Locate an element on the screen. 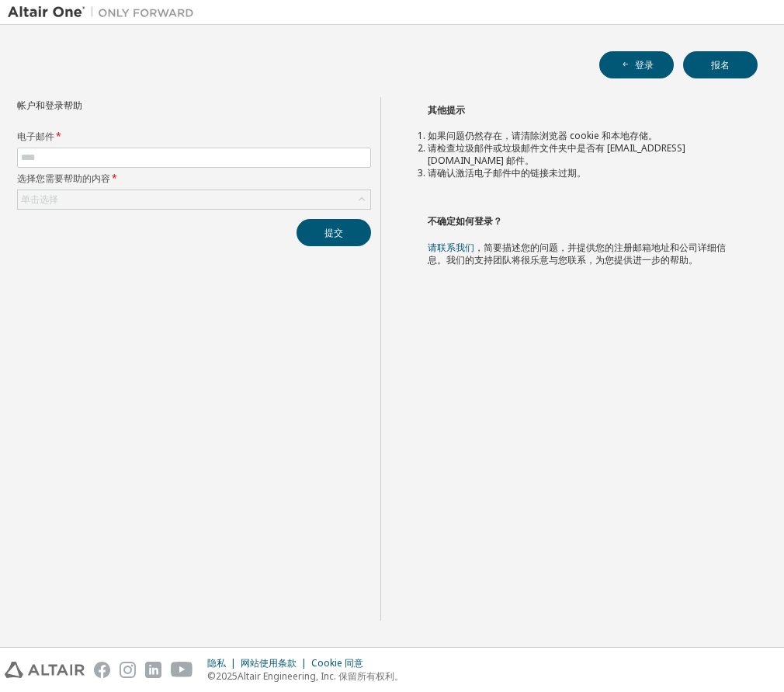  font: 隐私 is located at coordinates (217, 663).